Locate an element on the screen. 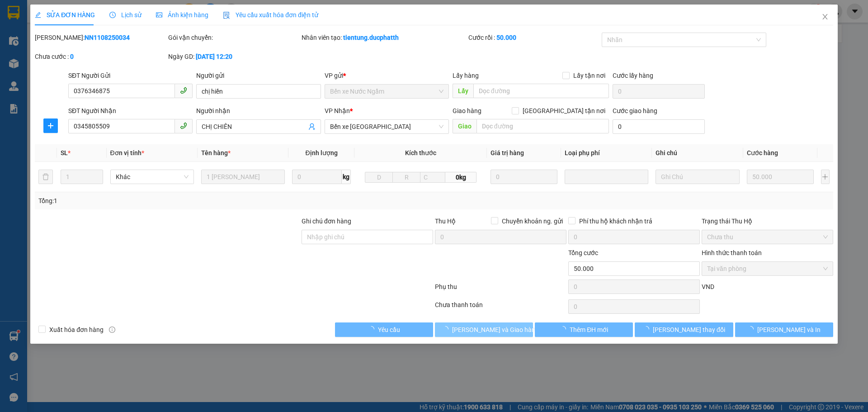 The width and height of the screenshot is (868, 412). span: Phí thu hộ khách nhận trả is located at coordinates (615, 221).